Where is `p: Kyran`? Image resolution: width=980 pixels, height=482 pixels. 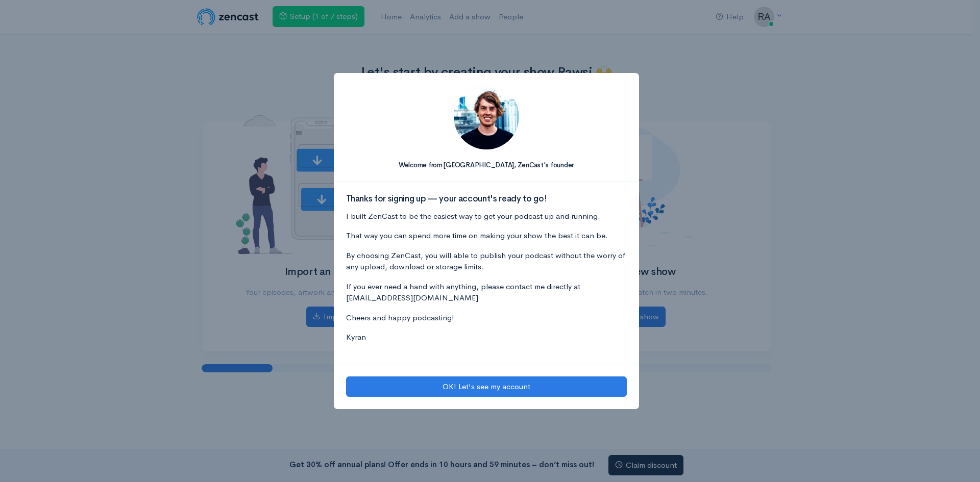
p: Kyran is located at coordinates (487, 337).